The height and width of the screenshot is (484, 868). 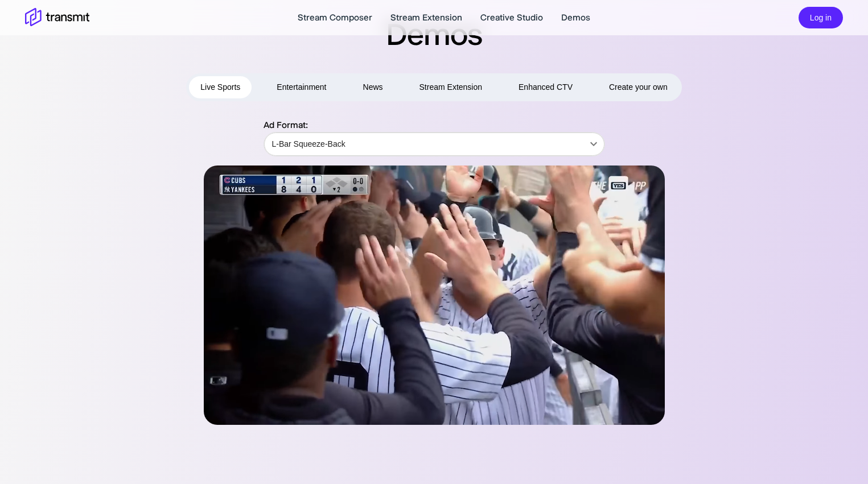 I want to click on span: Create your own, so click(x=638, y=87).